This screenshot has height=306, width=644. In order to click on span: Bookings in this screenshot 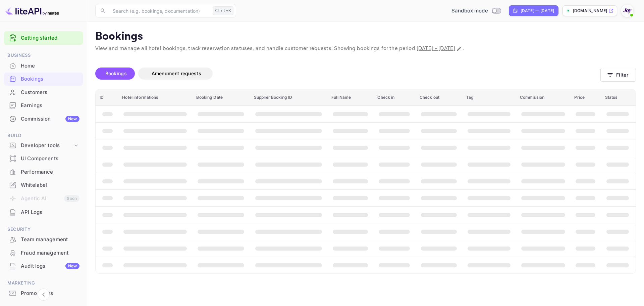, I will do `click(116, 73)`.